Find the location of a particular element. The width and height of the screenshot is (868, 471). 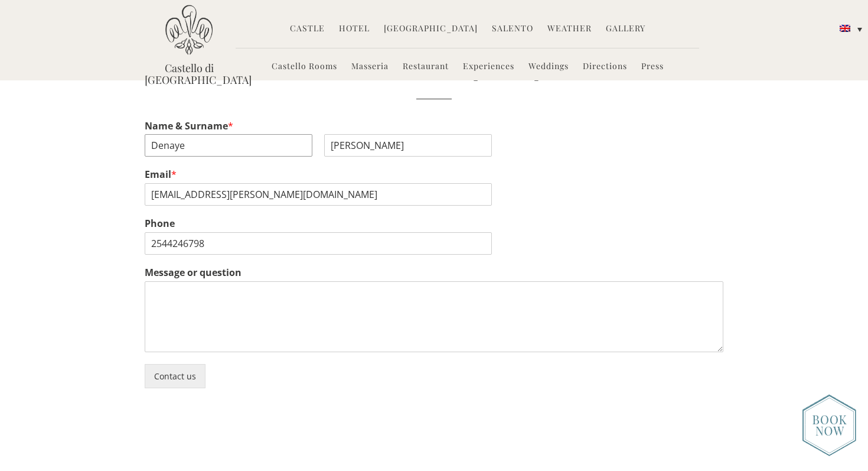

a: Press is located at coordinates (652, 67).